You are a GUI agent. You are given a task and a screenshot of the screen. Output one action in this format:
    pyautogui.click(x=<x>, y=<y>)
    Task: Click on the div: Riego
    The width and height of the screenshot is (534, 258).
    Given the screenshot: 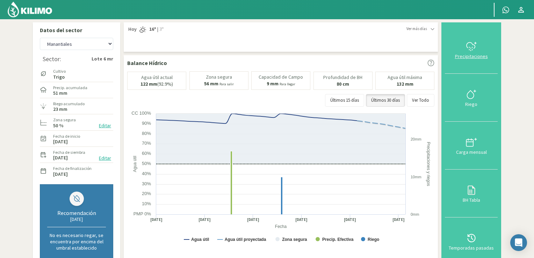 What is the action you would take?
    pyautogui.click(x=471, y=104)
    